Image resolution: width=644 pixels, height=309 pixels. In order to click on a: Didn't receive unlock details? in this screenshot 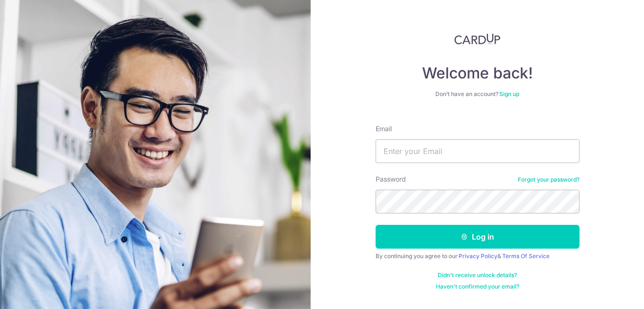, I will do `click(477, 275)`.